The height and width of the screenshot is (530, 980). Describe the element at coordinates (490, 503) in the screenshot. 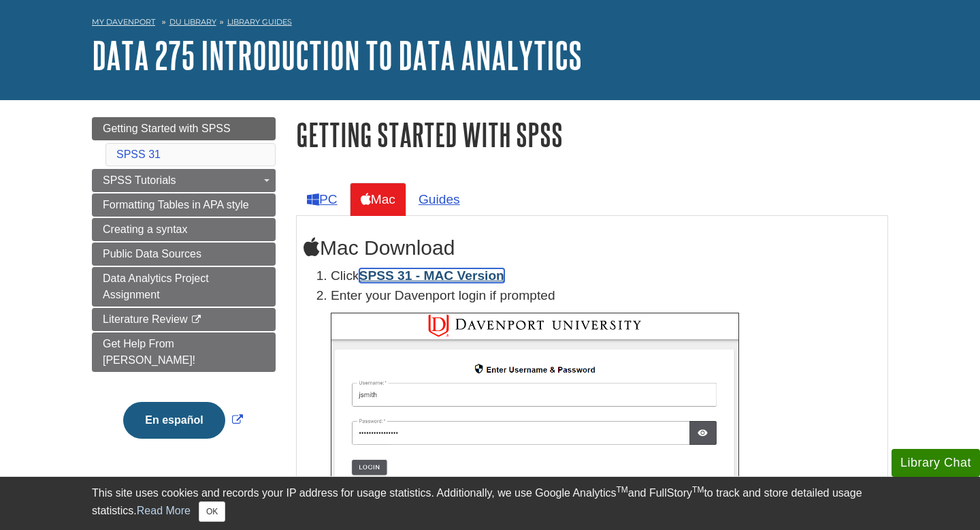

I see `div: This site uses cookies and records your IP address for usage statistics. Additionally, we use Goo...` at that location.